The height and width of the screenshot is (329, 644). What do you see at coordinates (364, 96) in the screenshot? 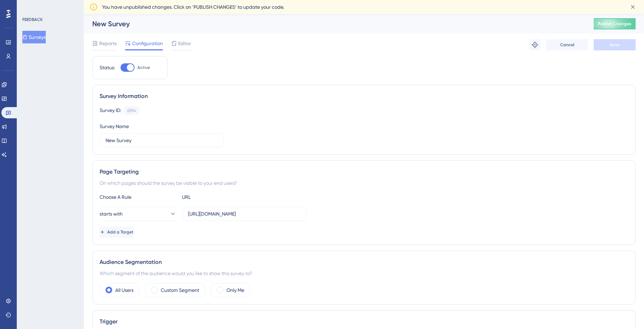
I see `div: Survey Information` at bounding box center [364, 96].